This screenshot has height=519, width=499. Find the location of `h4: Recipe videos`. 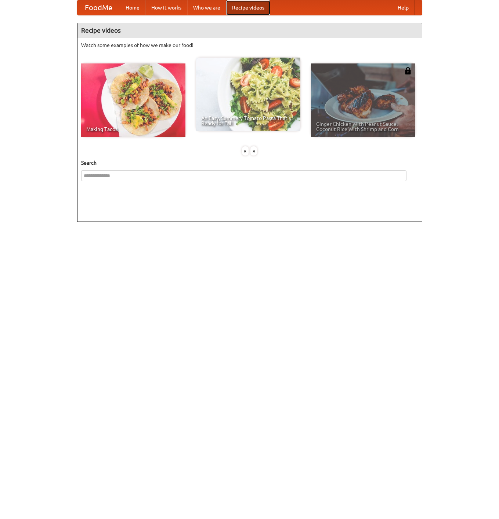

h4: Recipe videos is located at coordinates (250, 30).